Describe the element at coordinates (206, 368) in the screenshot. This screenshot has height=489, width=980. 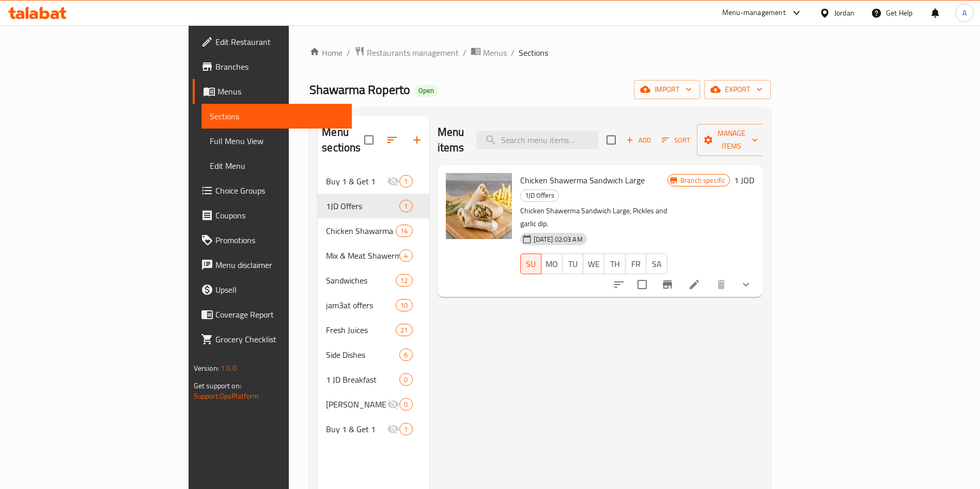
I see `span: Version:` at that location.